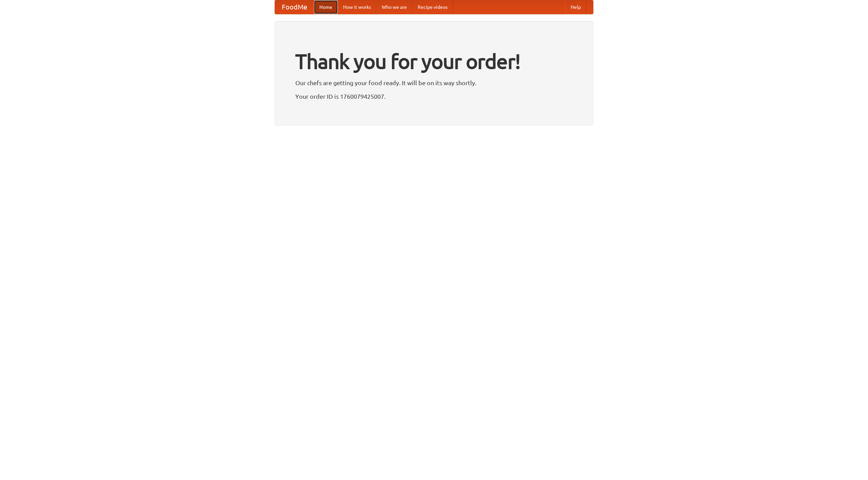 This screenshot has width=868, height=480. I want to click on a: Recipe videos, so click(432, 7).